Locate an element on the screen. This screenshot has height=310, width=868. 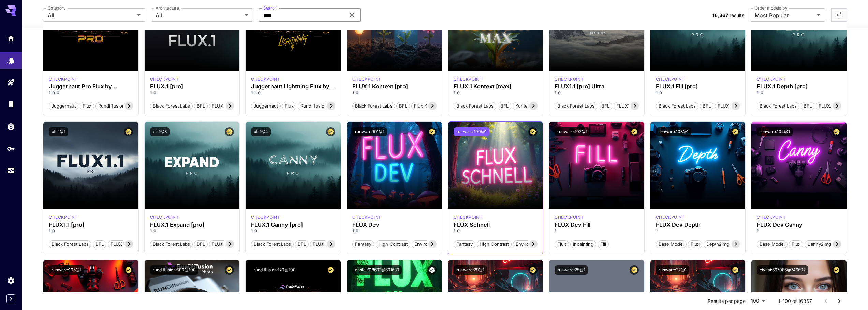
div: FLUX.1 Canny [pro] is located at coordinates (293, 224).